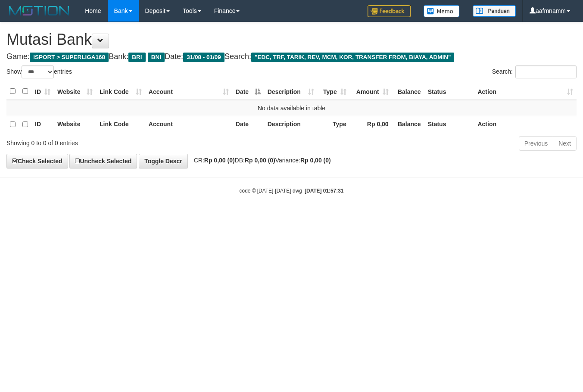 The image size is (583, 392). Describe the element at coordinates (189, 124) in the screenshot. I see `th: Account` at that location.